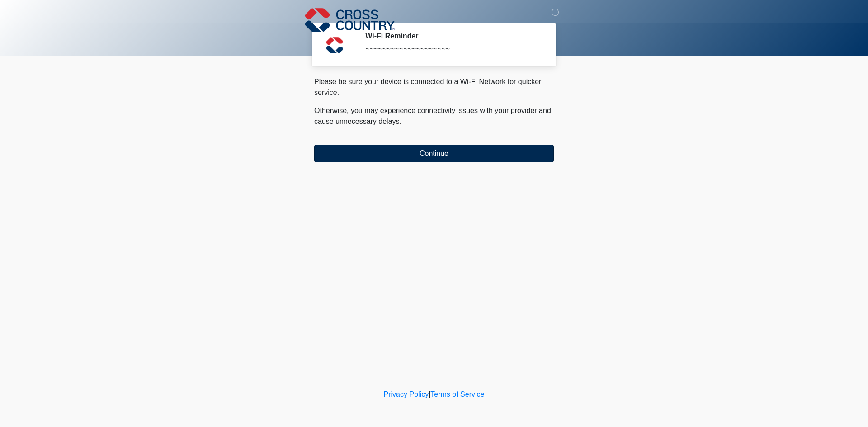  Describe the element at coordinates (434, 154) in the screenshot. I see `button: Continue` at that location.